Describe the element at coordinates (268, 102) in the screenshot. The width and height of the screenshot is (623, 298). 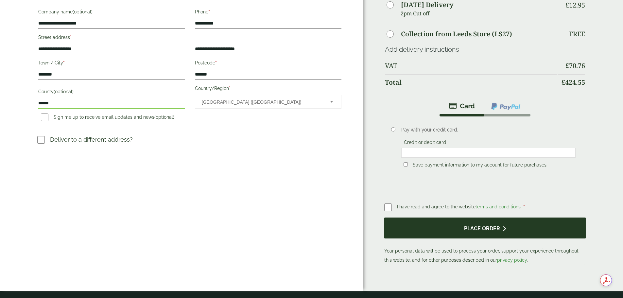
I see `span: Country/Region` at that location.